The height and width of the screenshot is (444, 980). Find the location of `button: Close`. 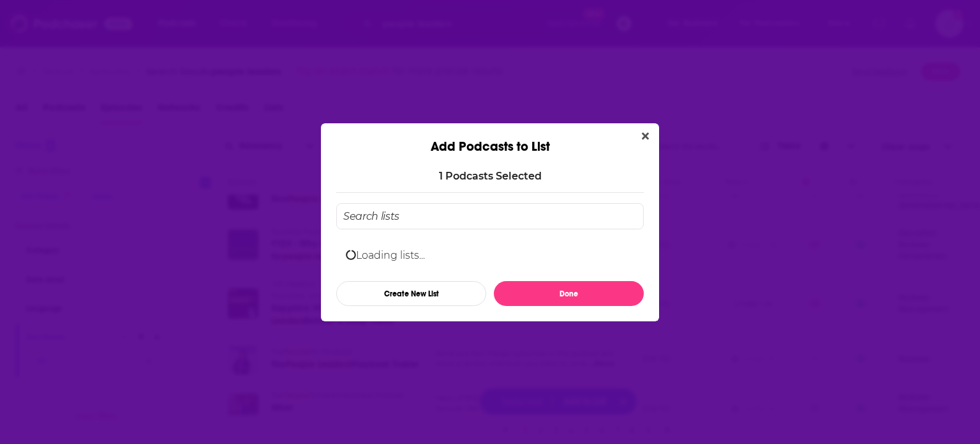

button: Close is located at coordinates (645, 136).